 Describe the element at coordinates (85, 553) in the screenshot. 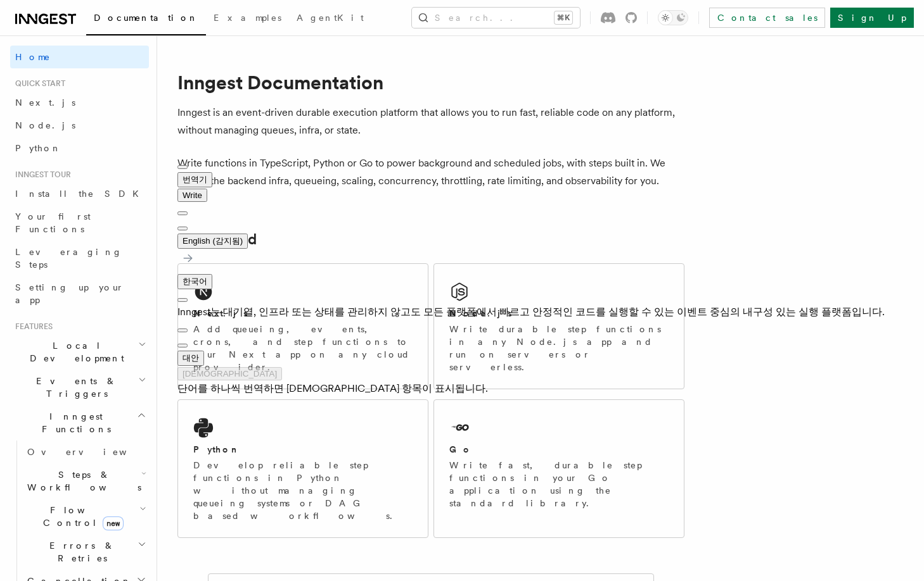

I see `button: Errors & Retries` at that location.